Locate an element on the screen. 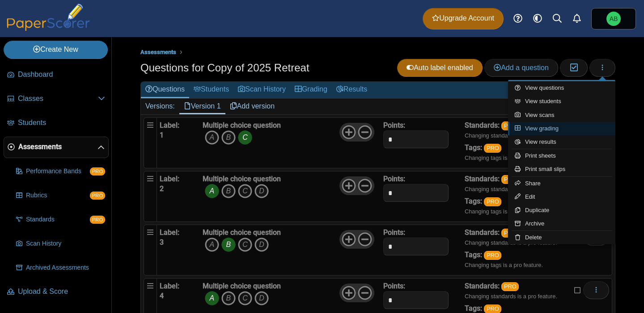 This screenshot has height=313, width=644. div: Versions: is located at coordinates (160, 107).